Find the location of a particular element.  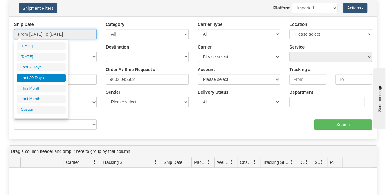

a: Charge filter column settings is located at coordinates (255, 162).